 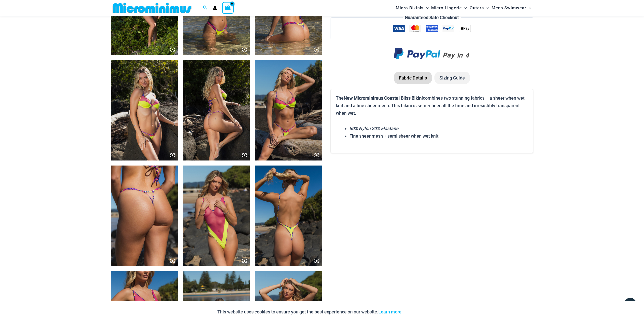 What do you see at coordinates (413, 78) in the screenshot?
I see `li: Fabric Details` at bounding box center [413, 78].